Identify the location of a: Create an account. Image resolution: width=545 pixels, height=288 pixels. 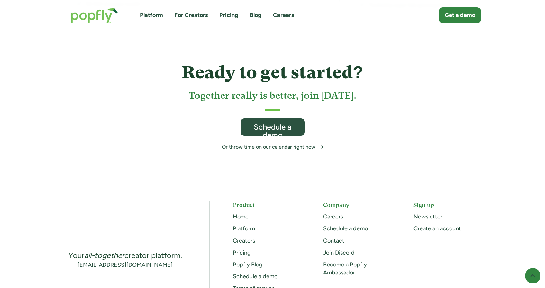
(437, 228).